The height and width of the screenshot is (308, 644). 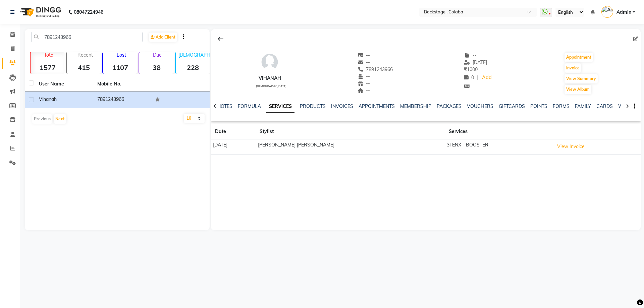 I want to click on input: Search by Name/Mobile/Email/Code, so click(x=87, y=37).